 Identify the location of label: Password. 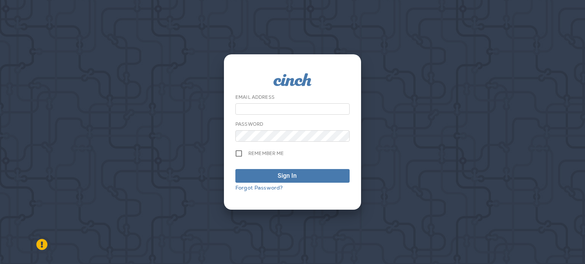
(249, 124).